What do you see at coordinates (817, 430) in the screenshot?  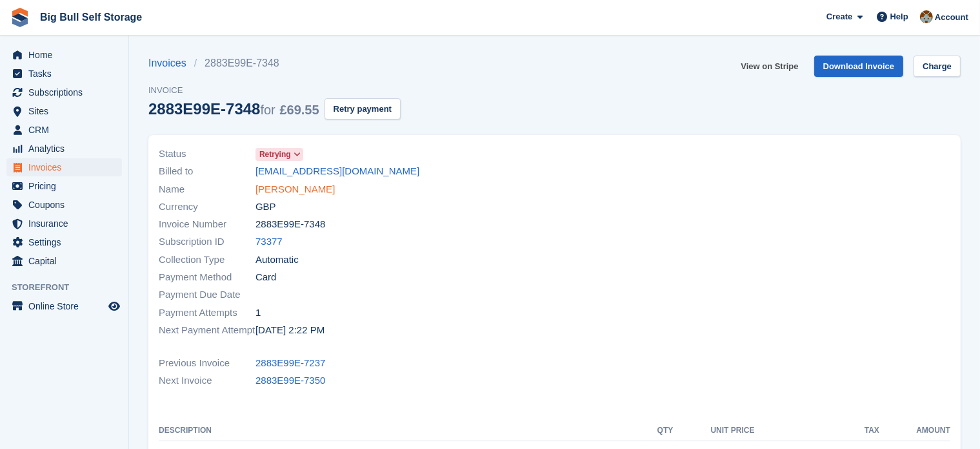 I see `th: Tax` at bounding box center [817, 430].